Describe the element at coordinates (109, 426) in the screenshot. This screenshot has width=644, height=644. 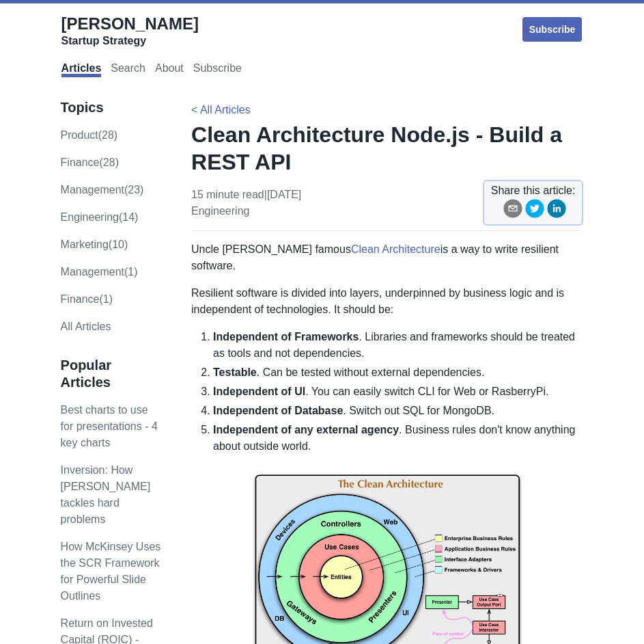
I see `a: Best charts to use for presentations - 4 key charts` at that location.